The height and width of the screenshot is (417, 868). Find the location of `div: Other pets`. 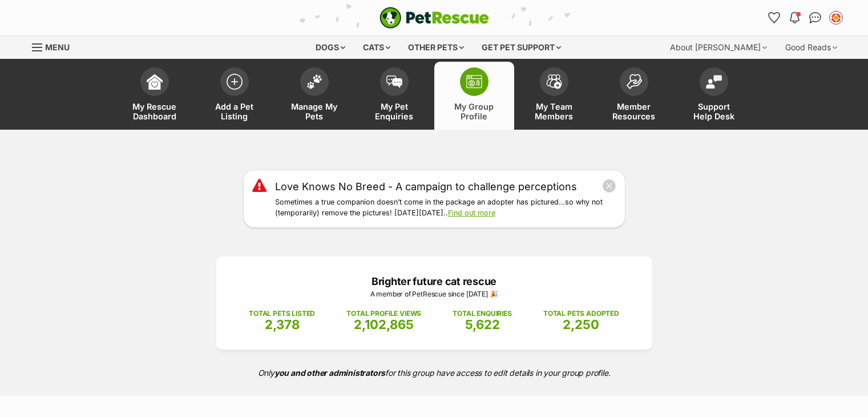

div: Other pets is located at coordinates (436, 47).